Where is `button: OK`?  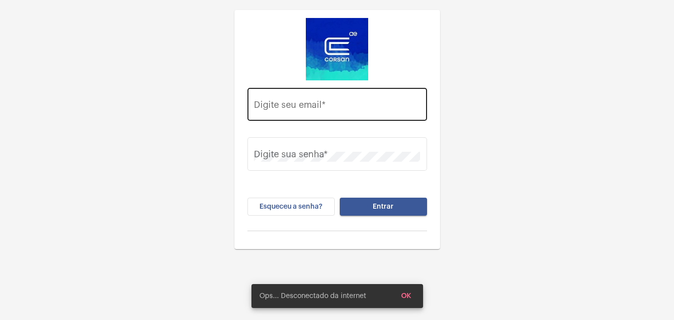
button: OK is located at coordinates (406, 296).